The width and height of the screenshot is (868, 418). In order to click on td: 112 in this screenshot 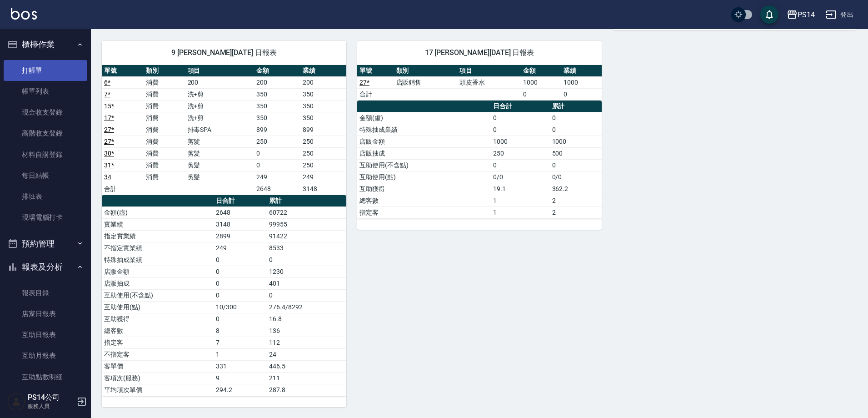, I will do `click(306, 343)`.